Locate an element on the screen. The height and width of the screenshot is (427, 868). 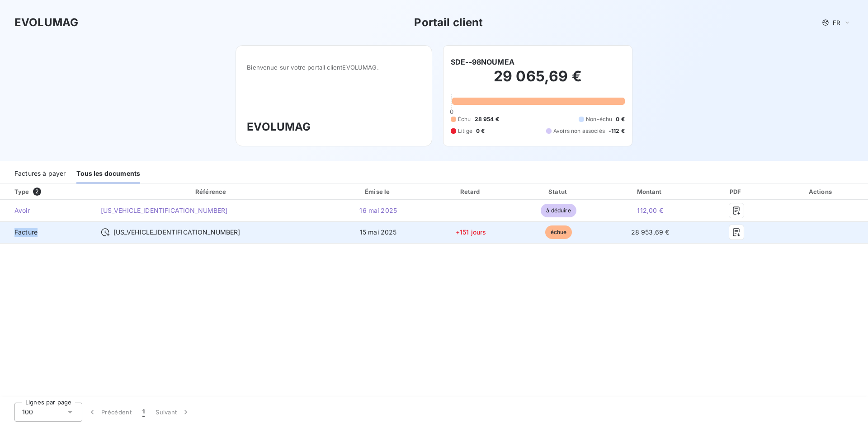
div: Émise le is located at coordinates (378, 192).